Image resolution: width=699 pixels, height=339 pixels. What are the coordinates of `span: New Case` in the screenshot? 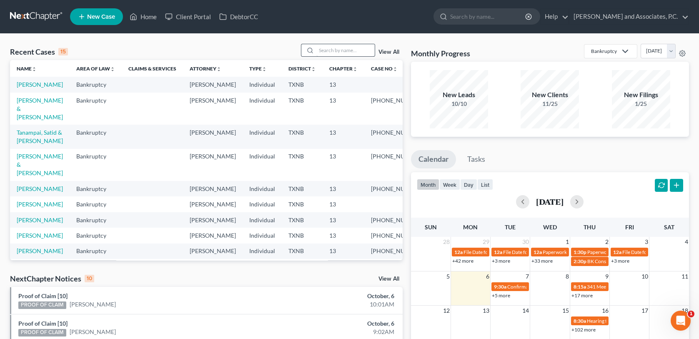 It's located at (101, 17).